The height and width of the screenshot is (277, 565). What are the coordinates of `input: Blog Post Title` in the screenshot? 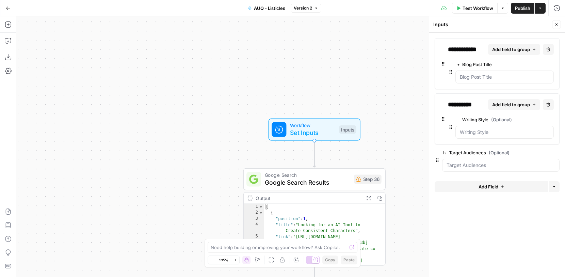 It's located at (505, 77).